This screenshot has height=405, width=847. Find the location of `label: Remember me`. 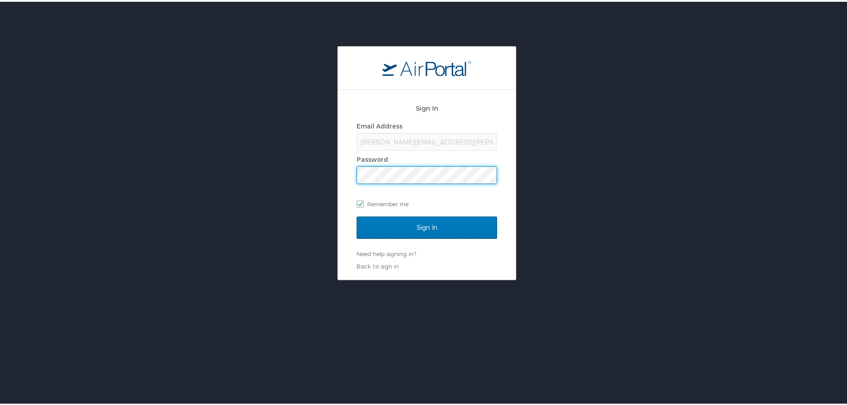

label: Remember me is located at coordinates (427, 202).